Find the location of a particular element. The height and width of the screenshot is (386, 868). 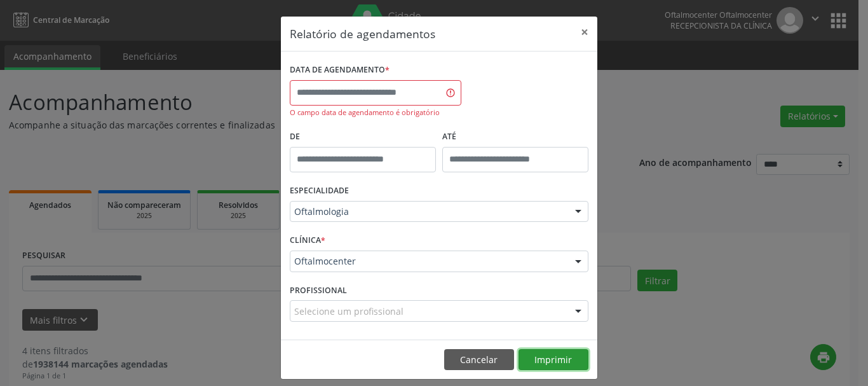

span: Oftalmologia is located at coordinates (429, 212).